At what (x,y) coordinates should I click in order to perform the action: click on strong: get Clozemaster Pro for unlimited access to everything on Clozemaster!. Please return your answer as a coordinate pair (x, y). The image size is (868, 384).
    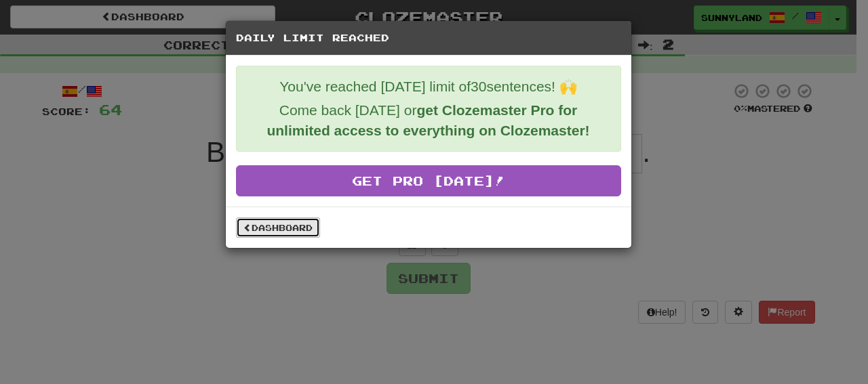
    Looking at the image, I should click on (428, 120).